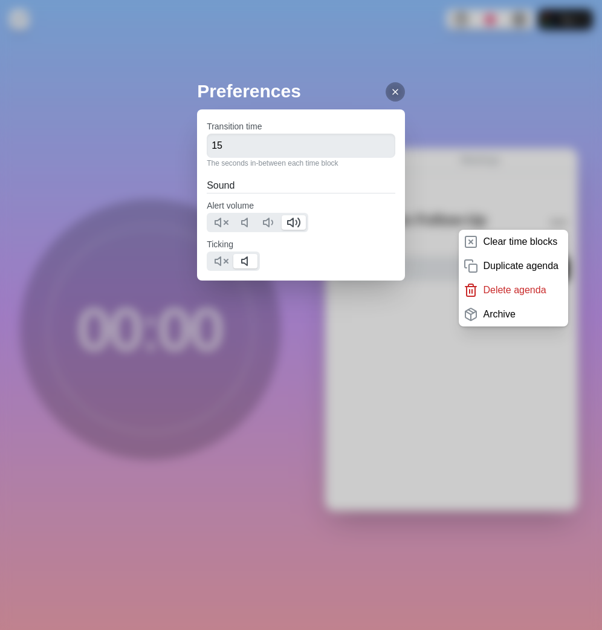  I want to click on p: Delete agenda, so click(514, 290).